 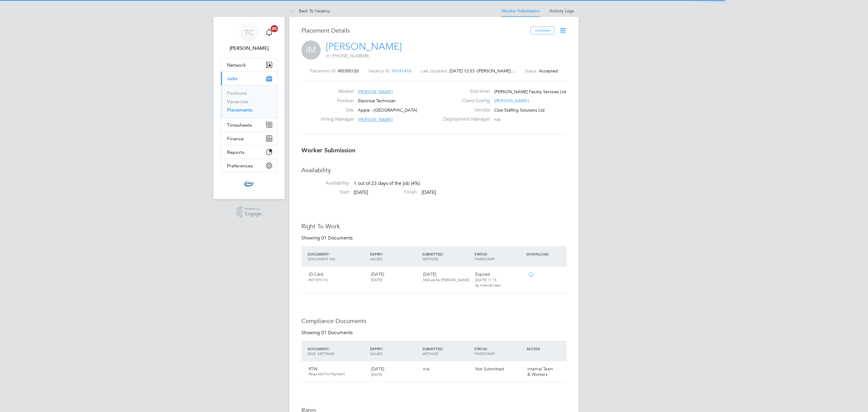 What do you see at coordinates (434, 71) in the screenshot?
I see `label: Last Updated` at bounding box center [434, 71].